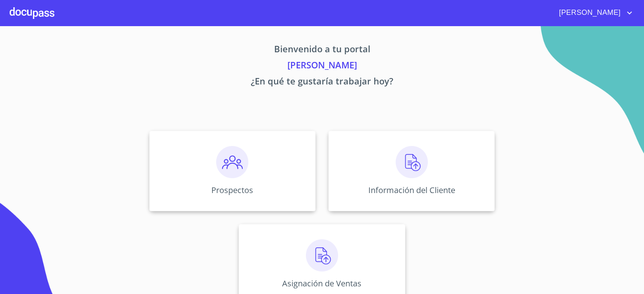  I want to click on p: Prospectos, so click(232, 190).